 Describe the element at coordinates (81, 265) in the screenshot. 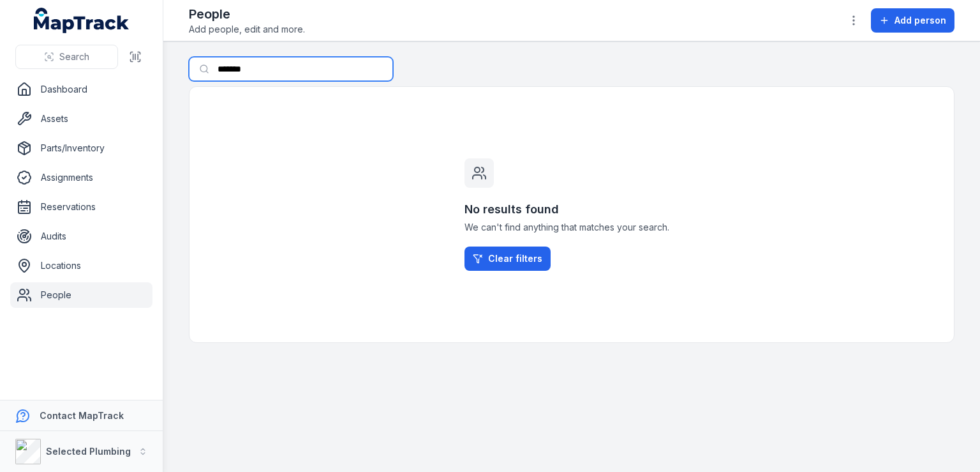

I see `a: Locations` at that location.